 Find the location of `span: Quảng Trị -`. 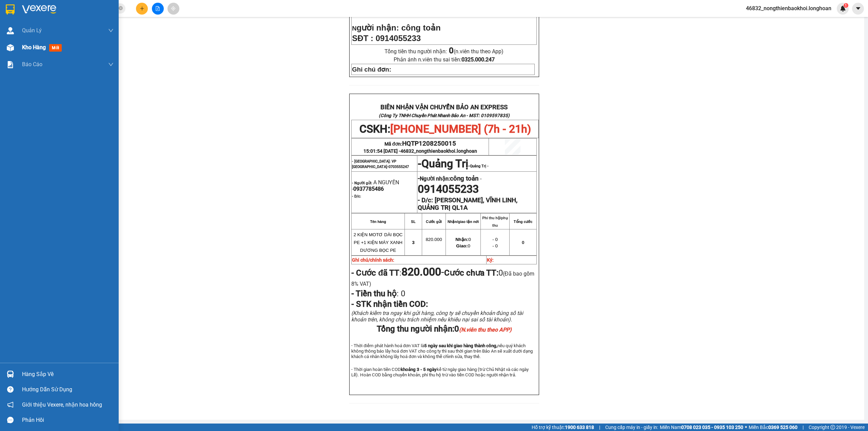

span: Quảng Trị - is located at coordinates (479, 166).